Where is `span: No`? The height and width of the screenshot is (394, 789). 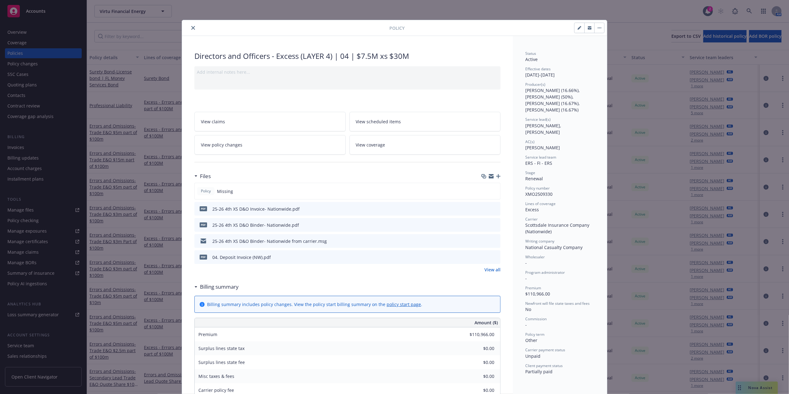
span: No is located at coordinates (528, 309).